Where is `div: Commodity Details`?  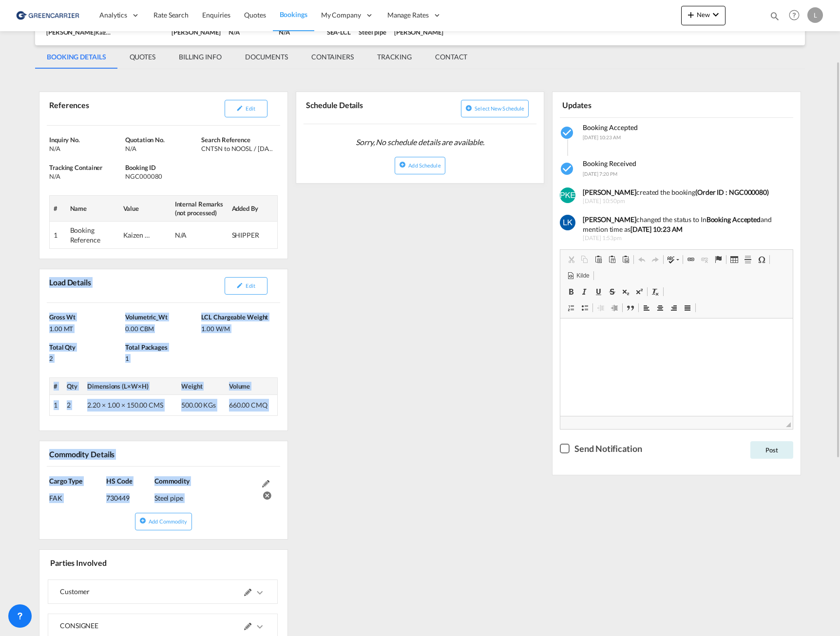
div: Commodity Details is located at coordinates (103, 453).